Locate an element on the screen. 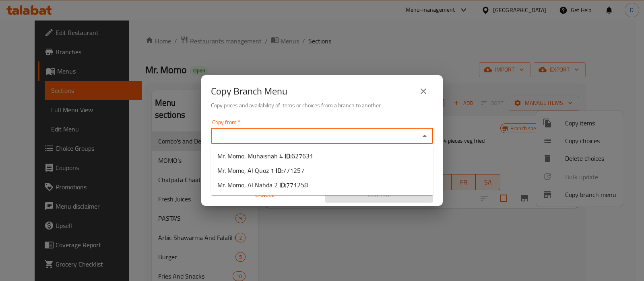 The width and height of the screenshot is (644, 281). span: 771258 is located at coordinates (297, 185).